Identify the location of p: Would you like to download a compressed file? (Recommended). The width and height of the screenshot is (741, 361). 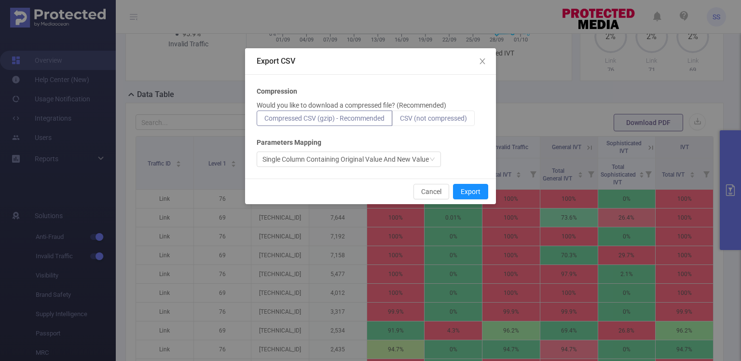
(351, 105).